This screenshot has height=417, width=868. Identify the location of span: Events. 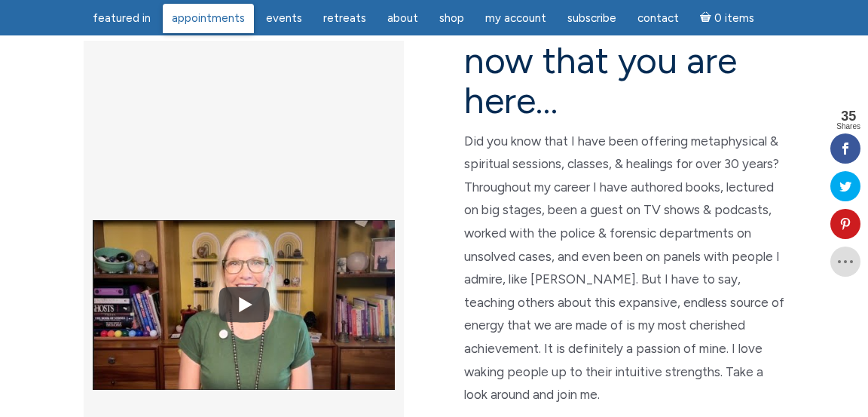
(284, 18).